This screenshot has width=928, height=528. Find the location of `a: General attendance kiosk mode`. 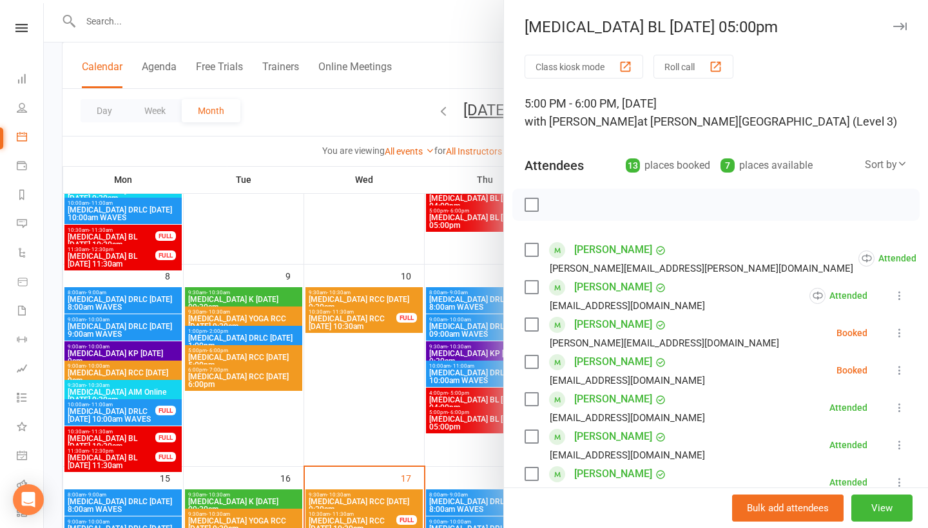

a: General attendance kiosk mode is located at coordinates (30, 457).